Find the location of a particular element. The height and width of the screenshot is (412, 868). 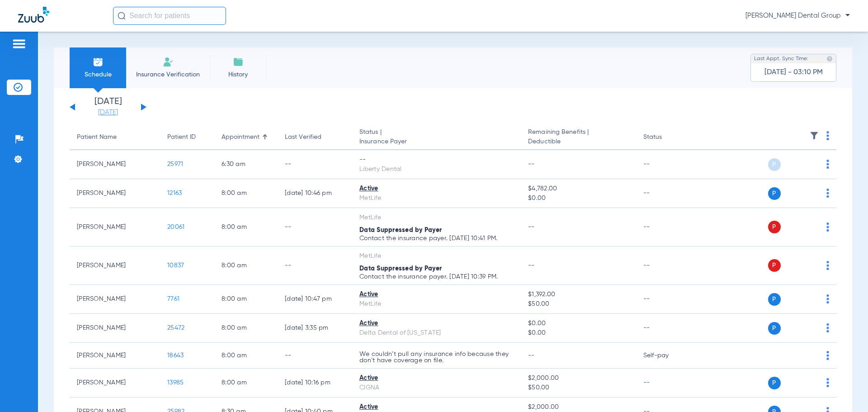

th: Status | is located at coordinates (436, 138).